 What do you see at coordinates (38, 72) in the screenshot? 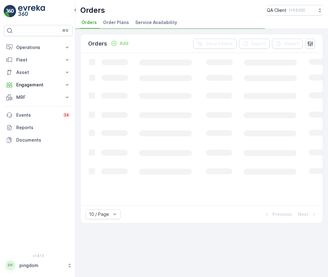
I see `button: Asset` at bounding box center [38, 72].